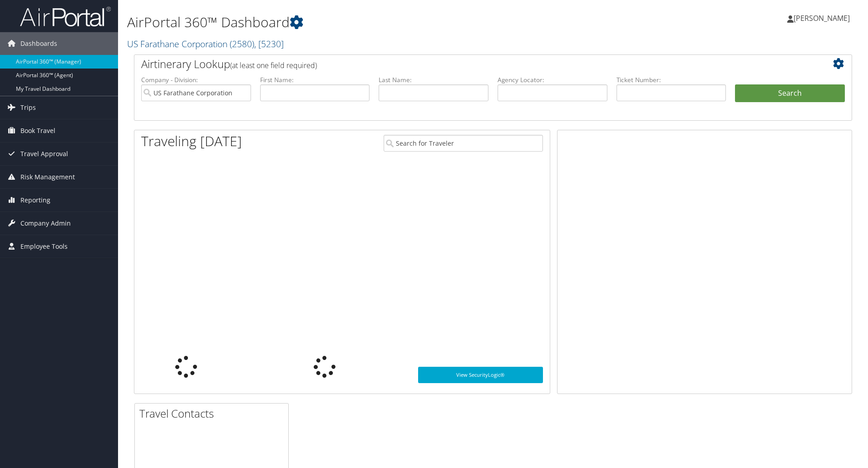 The image size is (868, 468). I want to click on span: Trips, so click(28, 107).